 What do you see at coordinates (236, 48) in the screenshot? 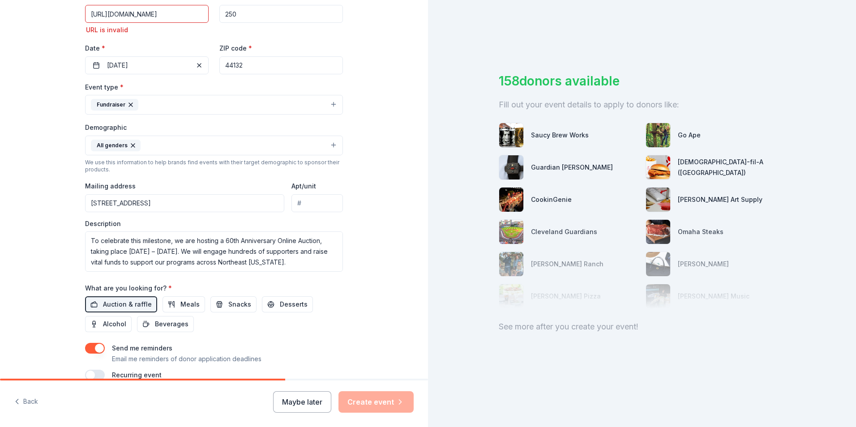
I see `label: ZIP code` at bounding box center [236, 48].